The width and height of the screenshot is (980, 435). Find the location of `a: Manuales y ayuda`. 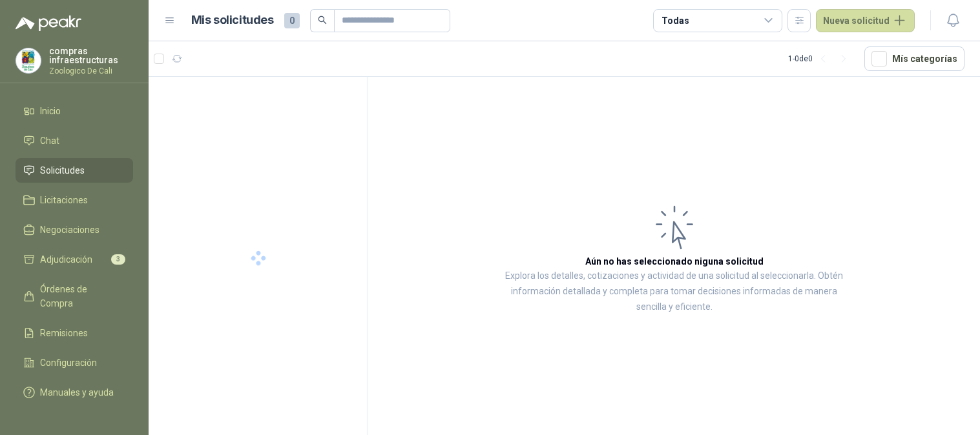

a: Manuales y ayuda is located at coordinates (74, 393).